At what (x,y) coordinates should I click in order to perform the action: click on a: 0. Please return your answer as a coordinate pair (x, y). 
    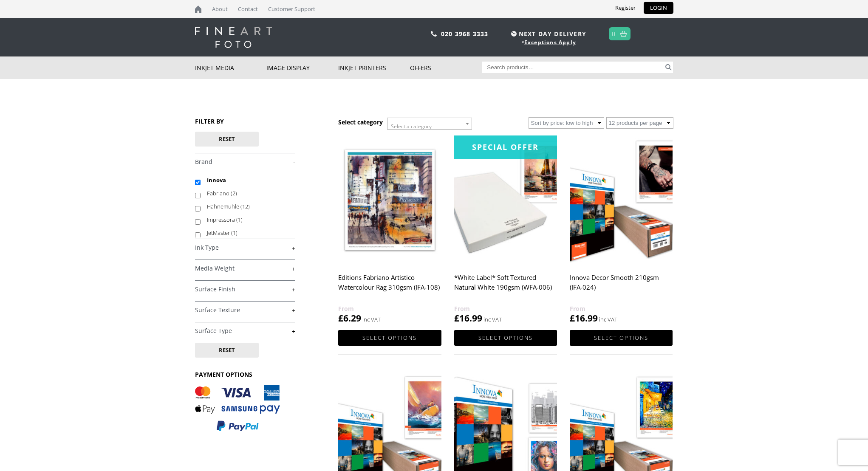
    Looking at the image, I should click on (614, 33).